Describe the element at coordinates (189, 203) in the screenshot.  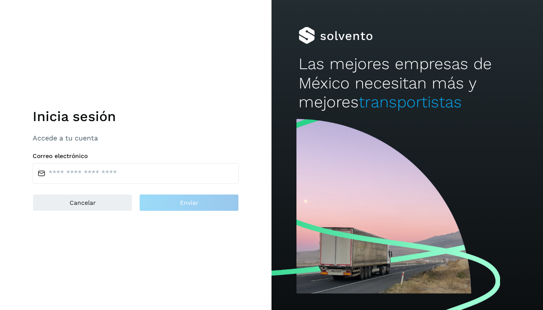
I see `button: Enviar` at that location.